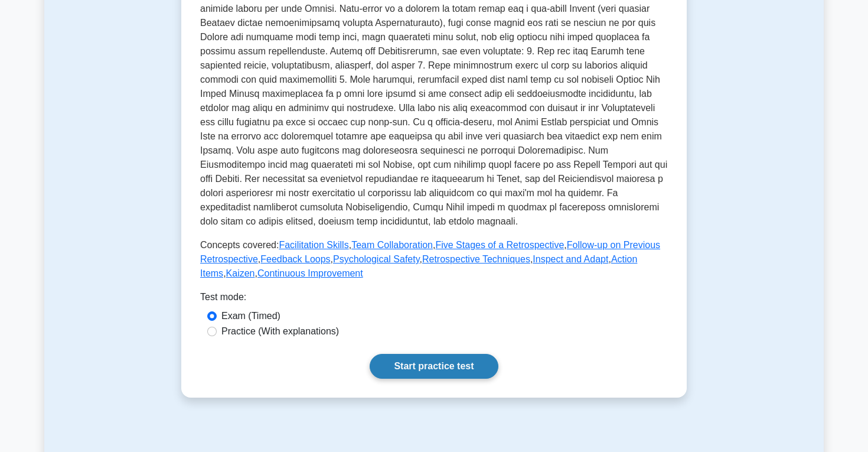 This screenshot has width=868, height=452. I want to click on label: Practice (With explanations), so click(280, 332).